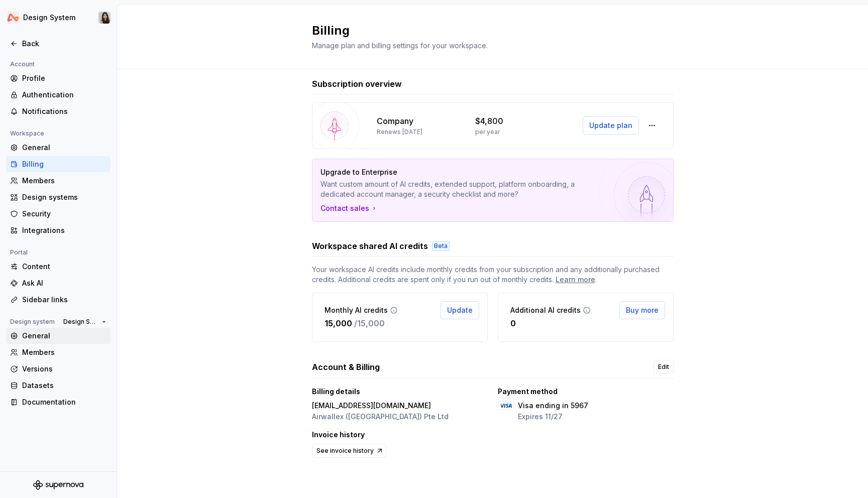 This screenshot has width=868, height=498. Describe the element at coordinates (611, 126) in the screenshot. I see `button: Update plan` at that location.